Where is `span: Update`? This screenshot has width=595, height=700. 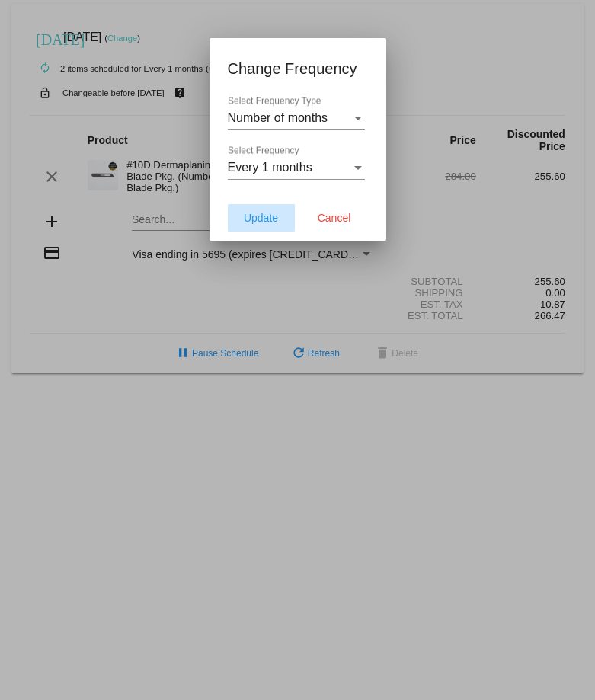 span: Update is located at coordinates (260, 218).